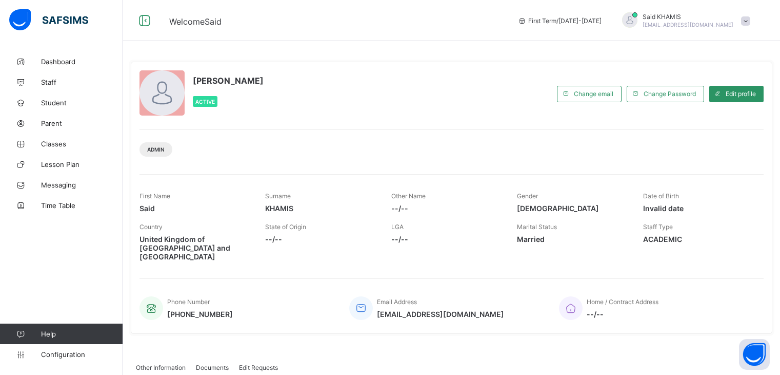 The image size is (780, 375). I want to click on span: State of Origin, so click(286, 226).